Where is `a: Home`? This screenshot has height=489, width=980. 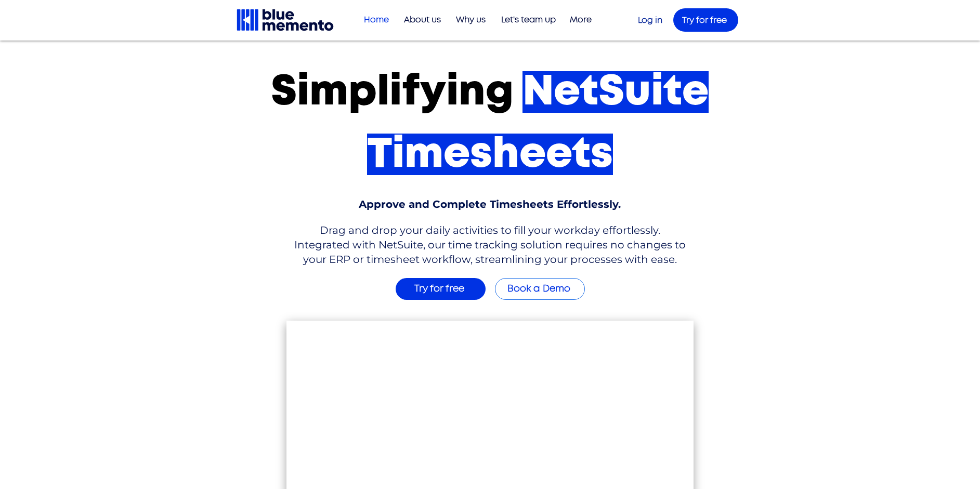
a: Home is located at coordinates (374, 20).